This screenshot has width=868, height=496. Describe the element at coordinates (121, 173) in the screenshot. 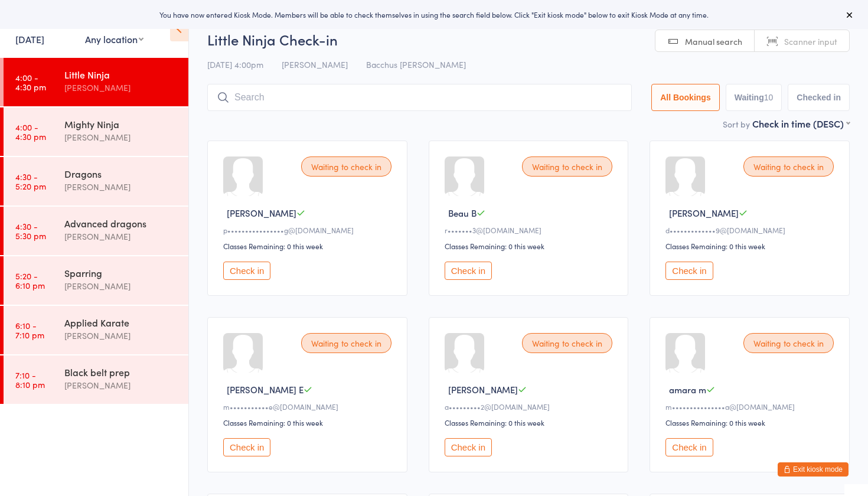

I see `div: Dragons` at that location.